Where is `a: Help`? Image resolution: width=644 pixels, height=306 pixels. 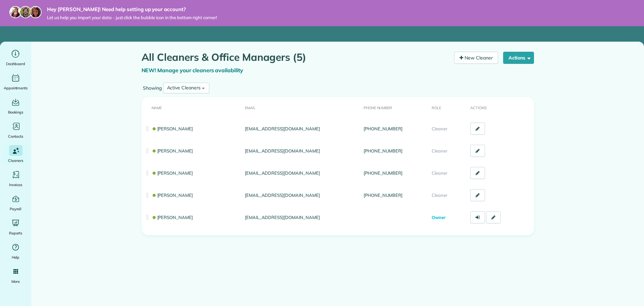 a: Help is located at coordinates (16, 251).